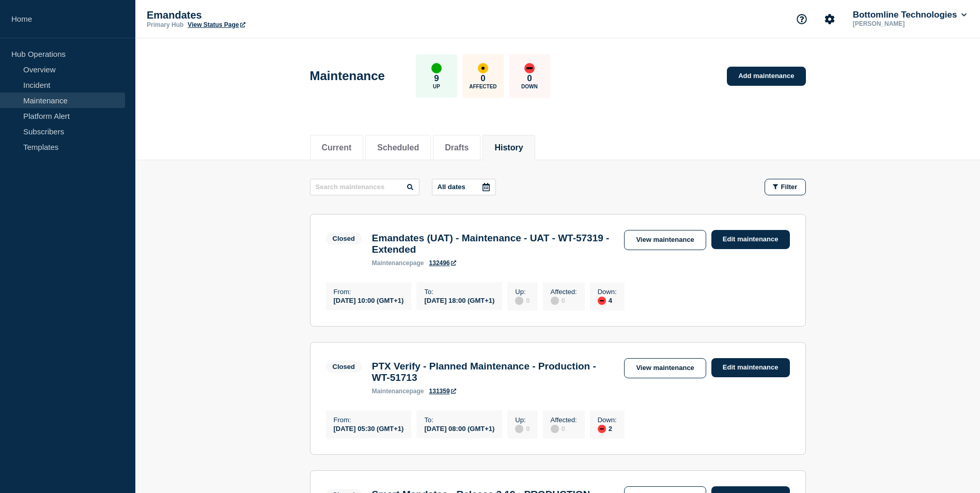  I want to click on h1: Maintenance, so click(347, 76).